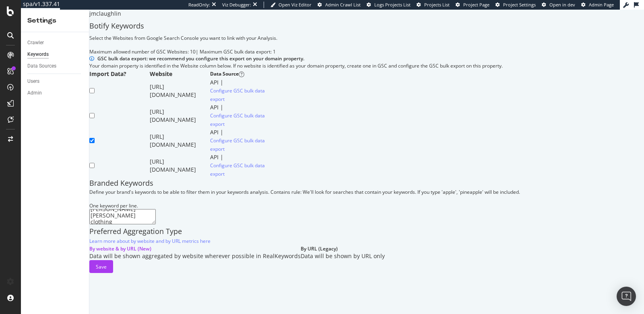 The image size is (644, 314). What do you see at coordinates (304, 199) in the screenshot?
I see `div: Define your brand's keywords to be able to filter them in your keywords analysis. Contains rule: ...` at bounding box center [304, 199].